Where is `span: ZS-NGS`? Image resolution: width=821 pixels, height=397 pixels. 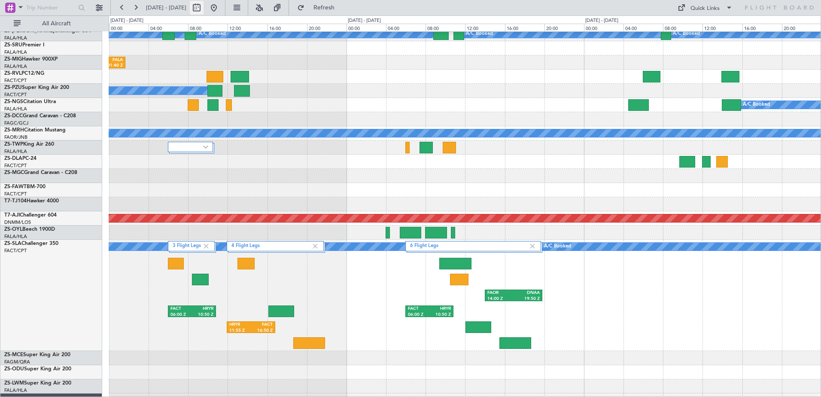
span: ZS-NGS is located at coordinates (14, 102).